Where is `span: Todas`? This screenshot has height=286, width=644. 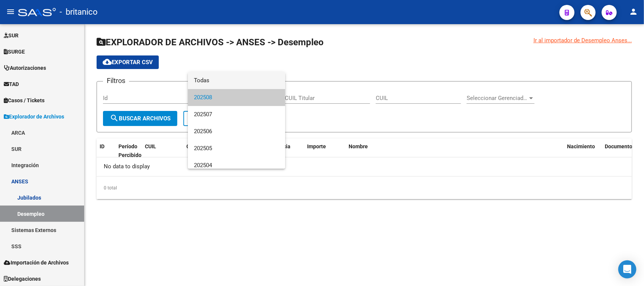 span: Todas is located at coordinates (237, 80).